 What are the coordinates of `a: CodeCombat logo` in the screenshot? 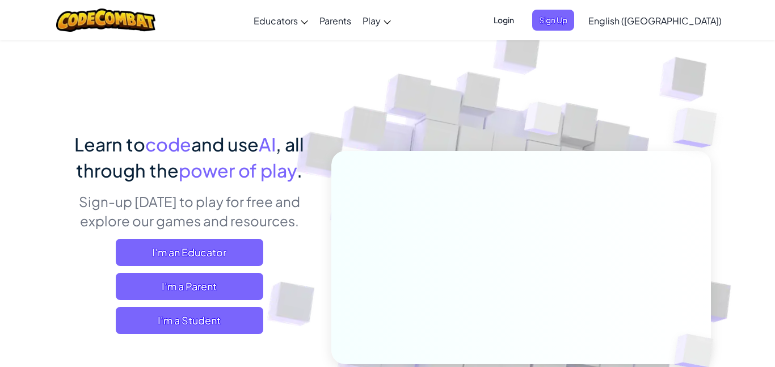 It's located at (105, 20).